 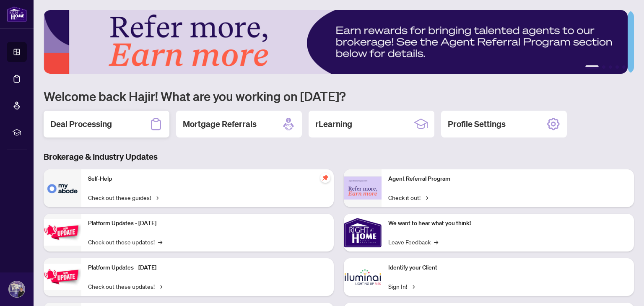 I want to click on img: Profile Icon, so click(x=17, y=289).